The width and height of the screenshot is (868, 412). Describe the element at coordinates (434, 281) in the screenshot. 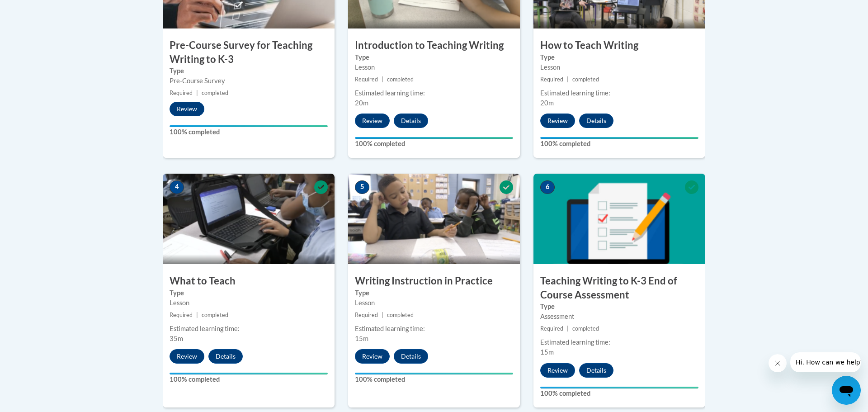

I see `h3: Writing Instruction in Practice` at that location.